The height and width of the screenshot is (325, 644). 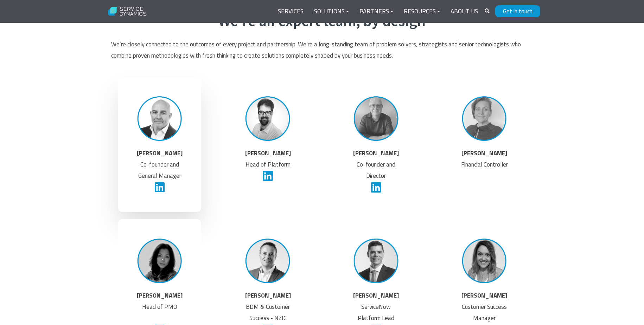 I want to click on img: Clare-2, so click(x=484, y=119).